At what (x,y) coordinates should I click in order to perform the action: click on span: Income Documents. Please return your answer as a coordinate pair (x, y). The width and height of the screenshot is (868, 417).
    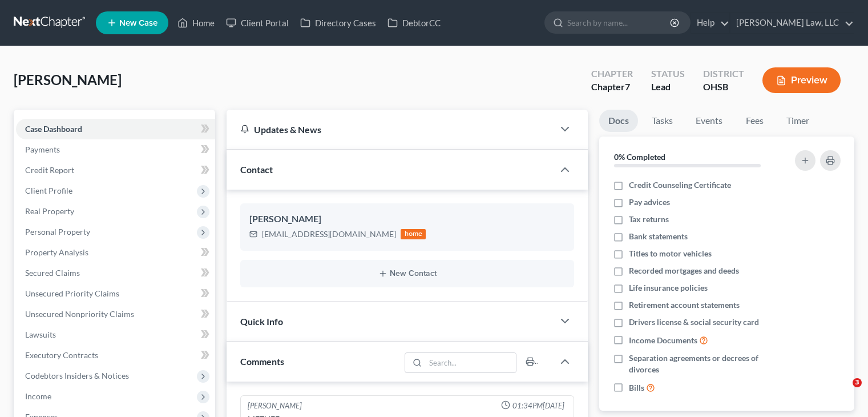
    Looking at the image, I should click on (663, 340).